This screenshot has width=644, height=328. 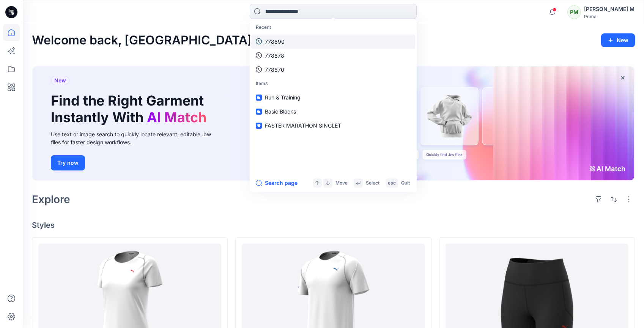 What do you see at coordinates (303, 125) in the screenshot?
I see `span: FASTER MARATHON SINGLET` at bounding box center [303, 125].